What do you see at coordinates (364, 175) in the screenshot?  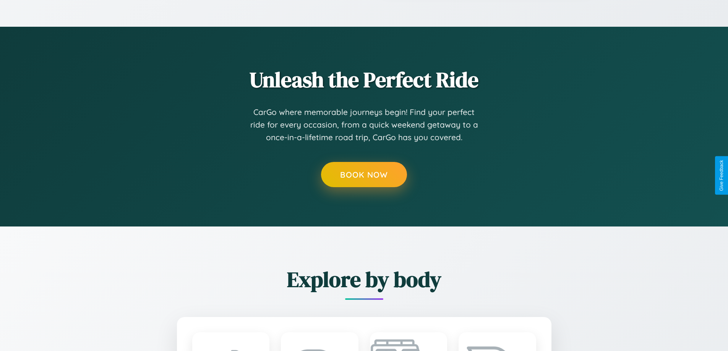 I see `button: Book Now` at bounding box center [364, 175].